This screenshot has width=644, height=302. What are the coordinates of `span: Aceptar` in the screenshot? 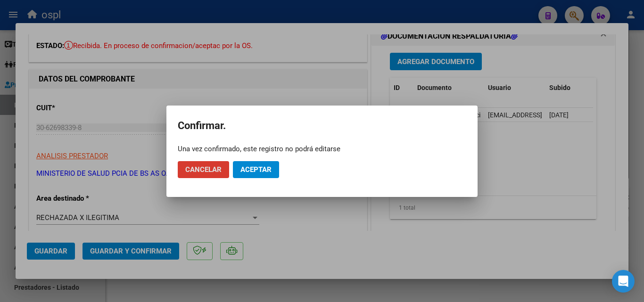 It's located at (256, 170).